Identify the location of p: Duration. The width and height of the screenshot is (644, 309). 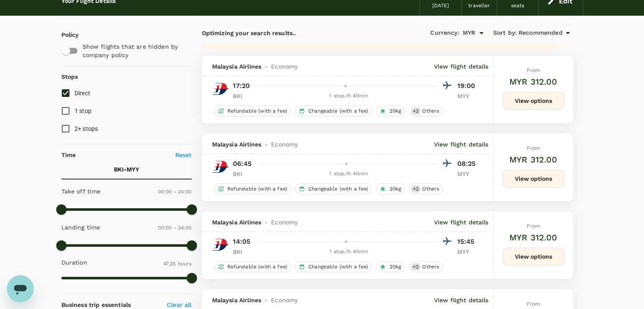
(74, 262).